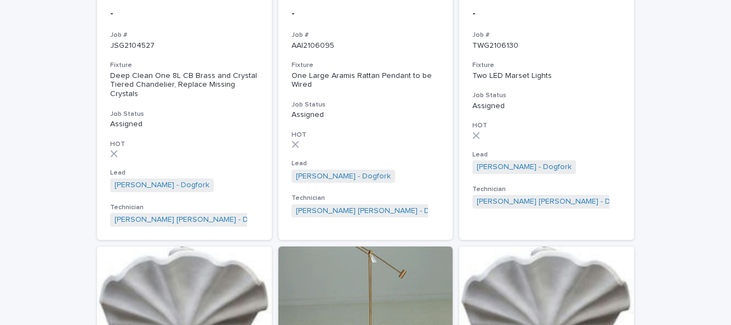 This screenshot has width=731, height=325. What do you see at coordinates (366, 81) in the screenshot?
I see `div: One Large Aramis Rattan Pendant to be Wired` at bounding box center [366, 81].